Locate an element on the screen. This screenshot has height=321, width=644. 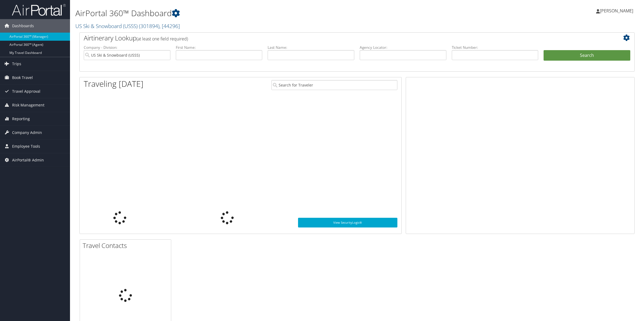
h2: Airtinerary Lookup is located at coordinates (334, 38).